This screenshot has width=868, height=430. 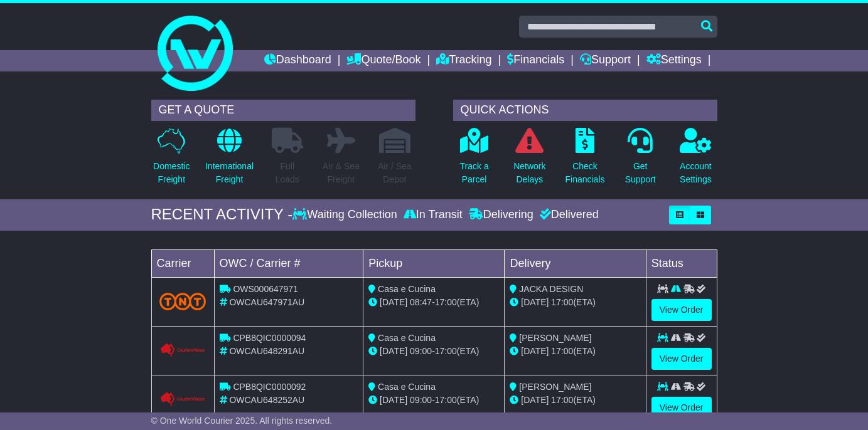 What do you see at coordinates (696, 160) in the screenshot?
I see `a: AccountSettings` at bounding box center [696, 160].